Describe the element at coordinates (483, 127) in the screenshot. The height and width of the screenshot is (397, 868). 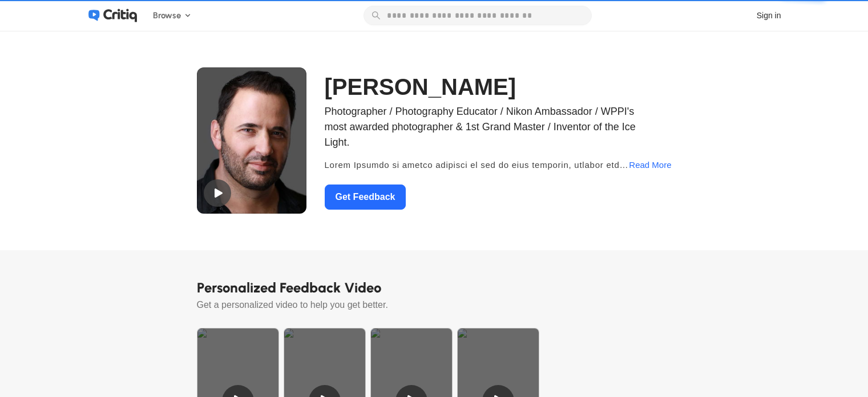
I see `span: Photographer / Photography Educator / Nikon Ambassador / WPPI's most awarded photographer & 1st G...` at that location.